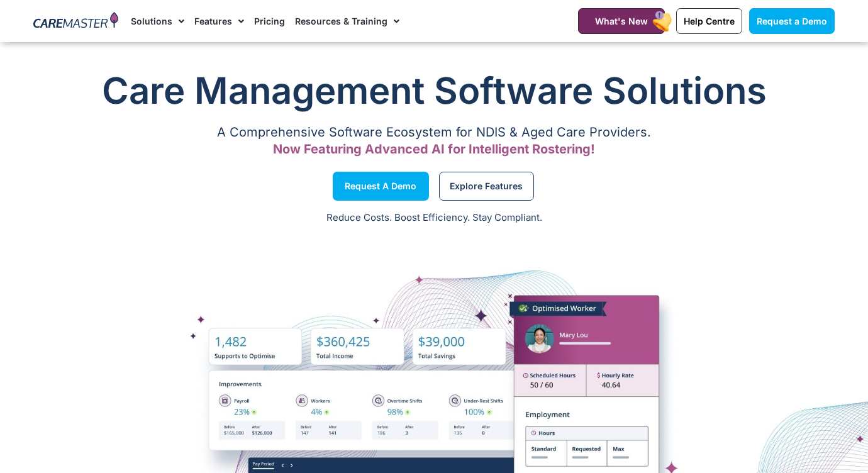 The width and height of the screenshot is (868, 473). I want to click on a: Explore Features, so click(486, 186).